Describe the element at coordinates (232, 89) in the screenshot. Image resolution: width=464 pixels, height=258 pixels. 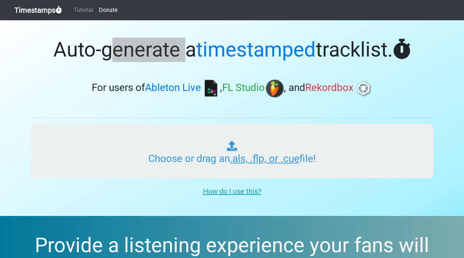
I see `h3: For users of , , and` at that location.